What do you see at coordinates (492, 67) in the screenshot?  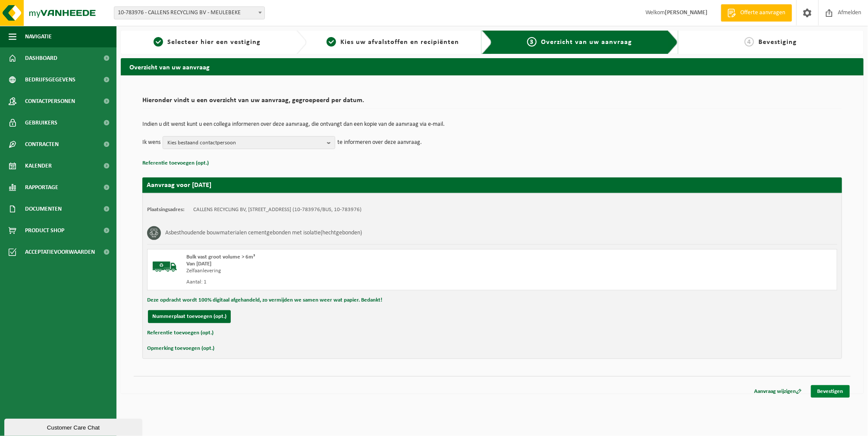 I see `h2: Overzicht van uw aanvraag` at bounding box center [492, 67].